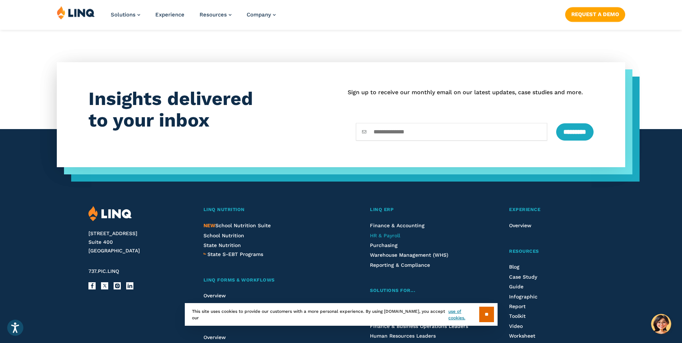  Describe the element at coordinates (595, 14) in the screenshot. I see `nav: Button Navigation` at that location.